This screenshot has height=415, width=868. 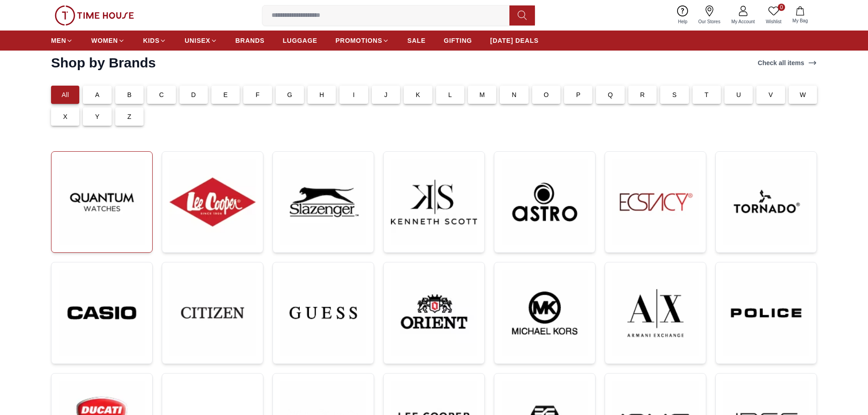 I want to click on span: LUGGAGE, so click(x=300, y=41).